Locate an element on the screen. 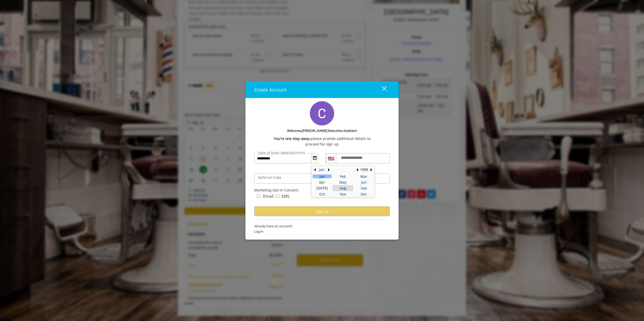 Image resolution: width=644 pixels, height=321 pixels. td: Sep is located at coordinates (363, 188).